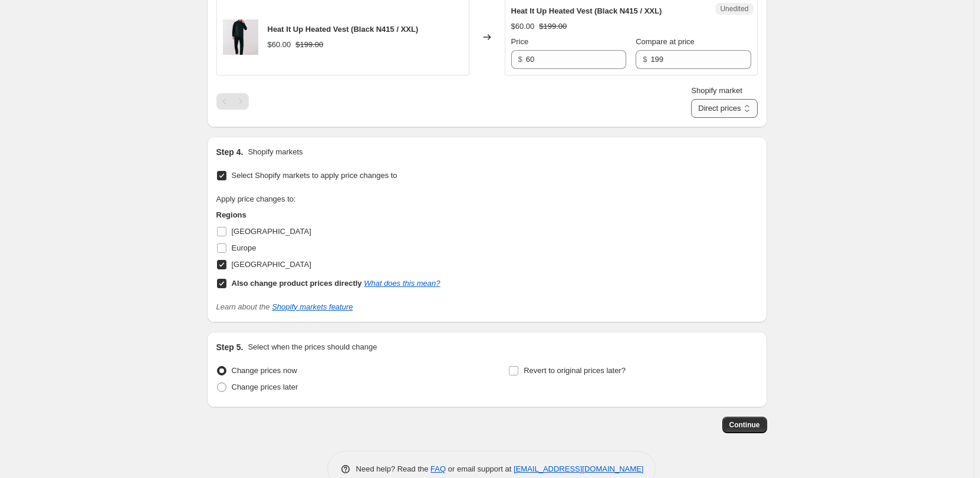 The image size is (980, 478). Describe the element at coordinates (232, 101) in the screenshot. I see `nav: Pagination` at that location.